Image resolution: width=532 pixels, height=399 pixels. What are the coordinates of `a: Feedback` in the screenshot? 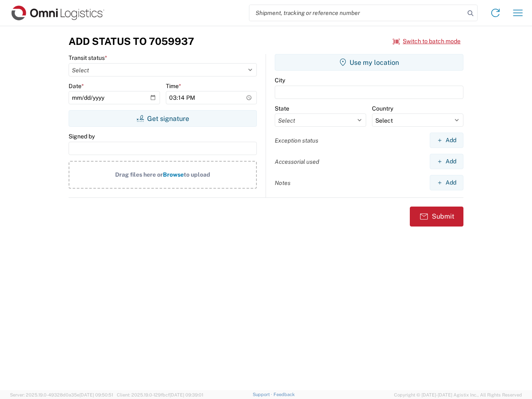 It's located at (284, 395).